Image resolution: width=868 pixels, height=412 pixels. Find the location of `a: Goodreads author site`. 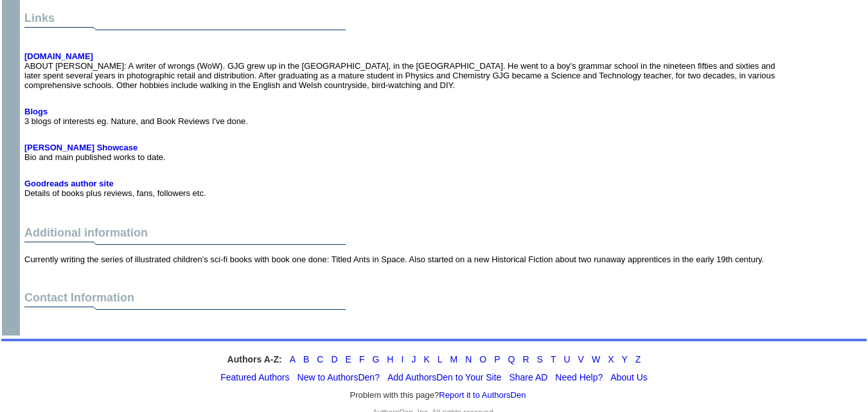

a: Goodreads author site is located at coordinates (69, 183).